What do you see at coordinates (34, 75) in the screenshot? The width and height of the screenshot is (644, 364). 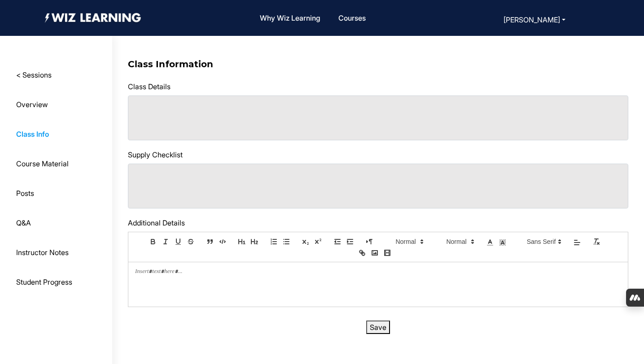 I see `span: < Sessions` at bounding box center [34, 75].